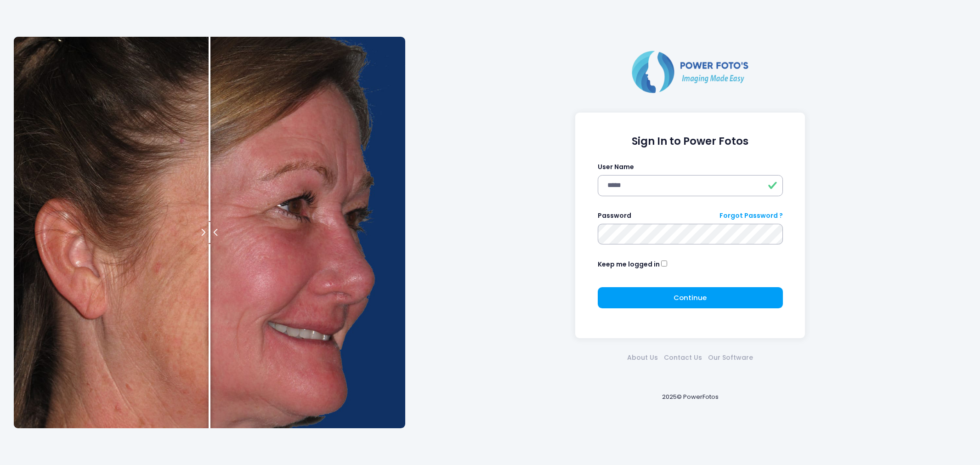 This screenshot has width=980, height=465. What do you see at coordinates (690, 297) in the screenshot?
I see `span: Continue` at bounding box center [690, 297].